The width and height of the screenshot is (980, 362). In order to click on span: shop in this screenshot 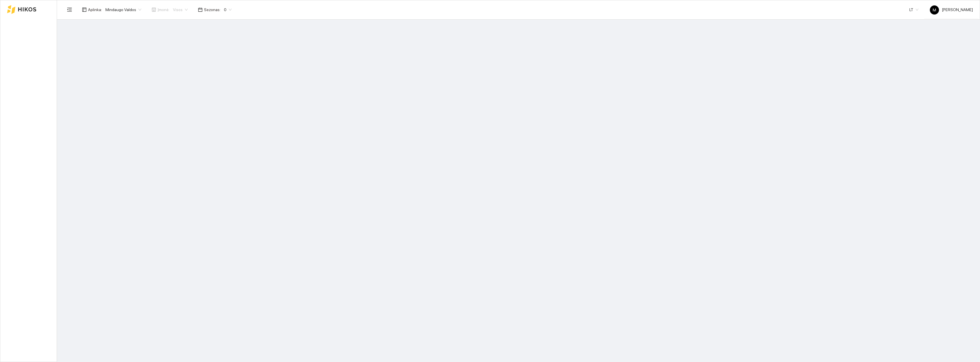, I will do `click(154, 10)`.